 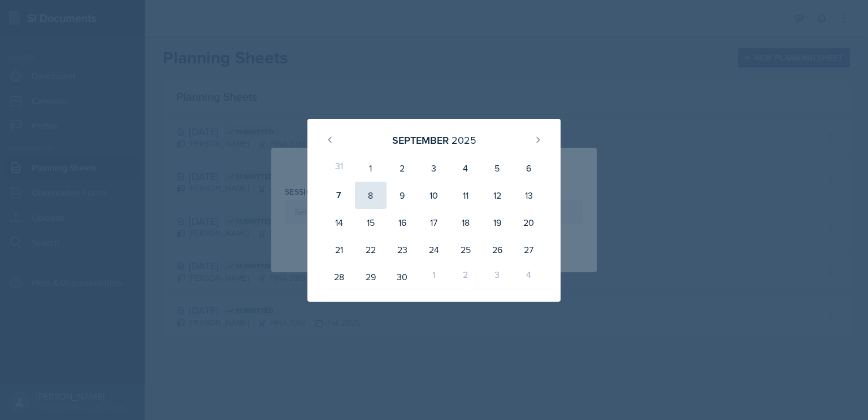 I want to click on div: 9, so click(x=402, y=195).